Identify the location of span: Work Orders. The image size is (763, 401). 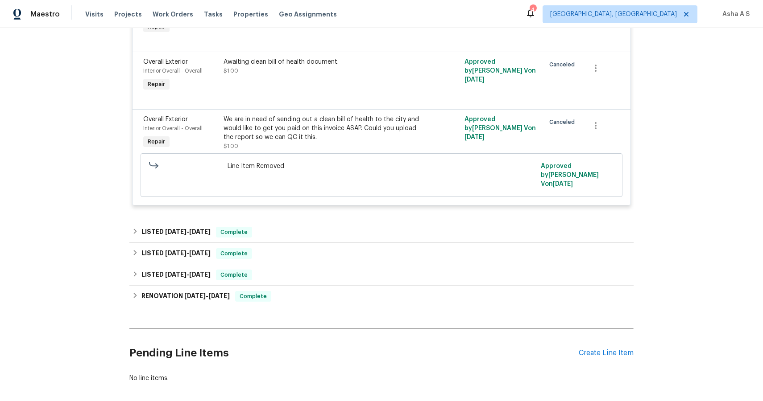
(173, 14).